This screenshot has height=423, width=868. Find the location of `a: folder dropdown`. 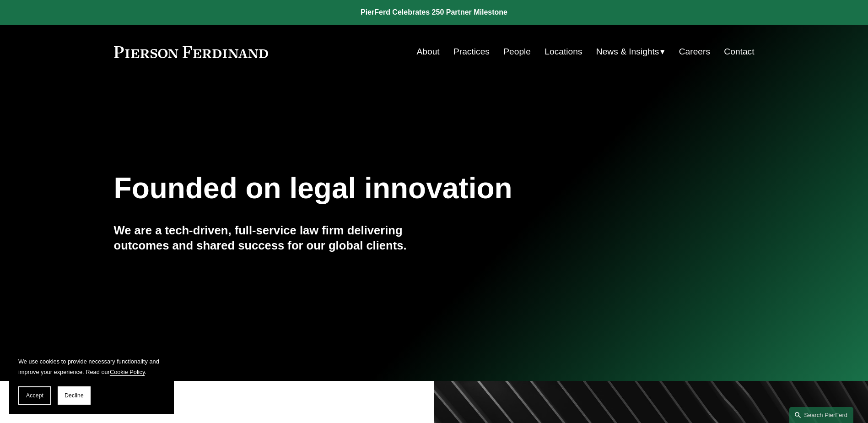

a: folder dropdown is located at coordinates (631, 52).